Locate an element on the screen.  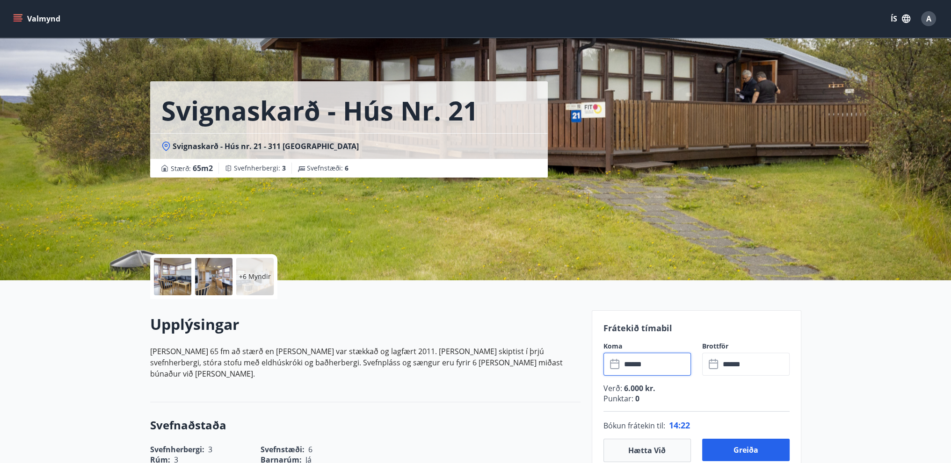
span: Bókun frátekin til : is located at coordinates (634, 426).